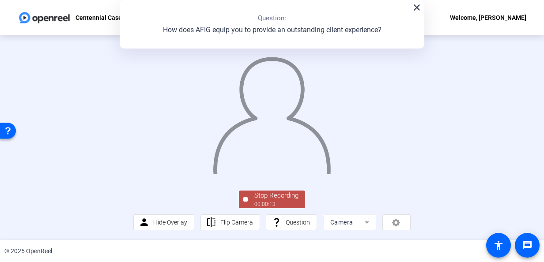  I want to click on div: Stop Recording, so click(276, 196).